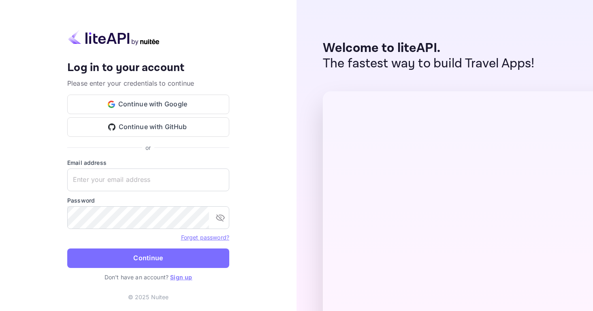 The width and height of the screenshot is (593, 311). I want to click on label: Password, so click(148, 200).